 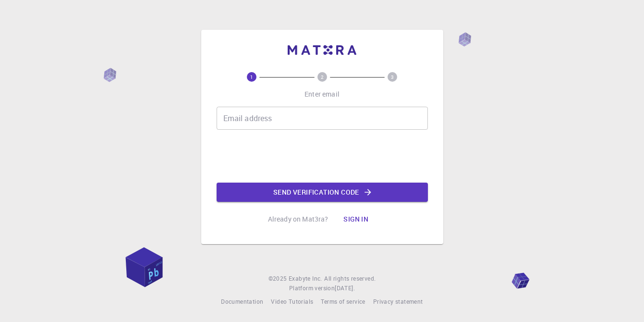 What do you see at coordinates (306, 279) in the screenshot?
I see `a: Exabyte Inc.` at bounding box center [306, 279].